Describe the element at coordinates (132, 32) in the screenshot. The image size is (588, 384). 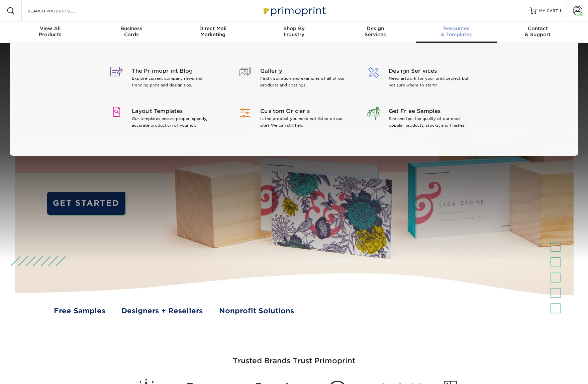
I see `div: Cards` at that location.